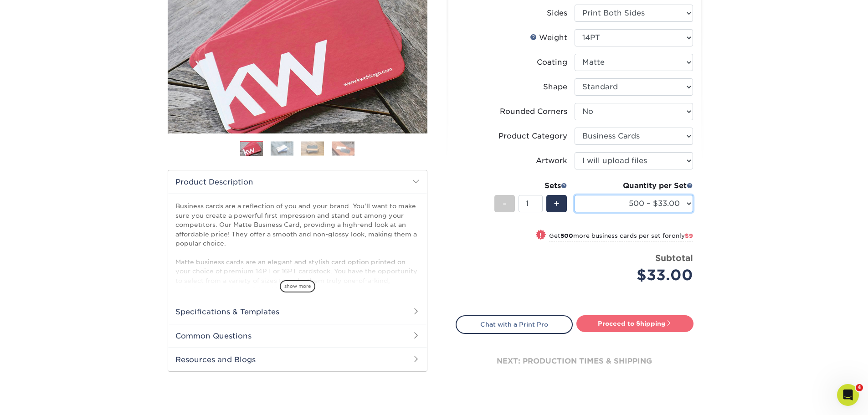  Describe the element at coordinates (298, 359) in the screenshot. I see `h2: Resources and Blogs` at that location.